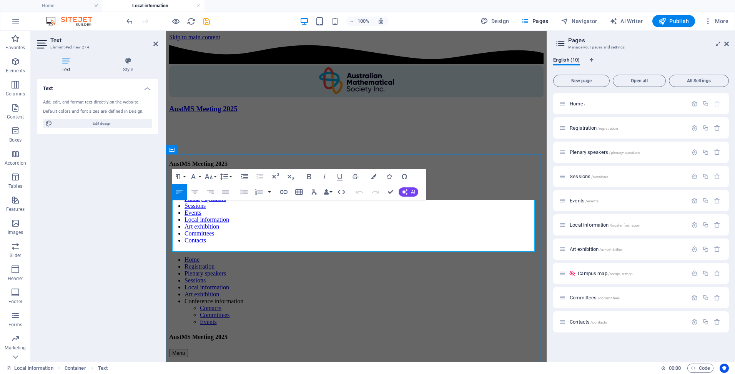  What do you see at coordinates (404, 176) in the screenshot?
I see `button: Special Characters` at bounding box center [404, 176].